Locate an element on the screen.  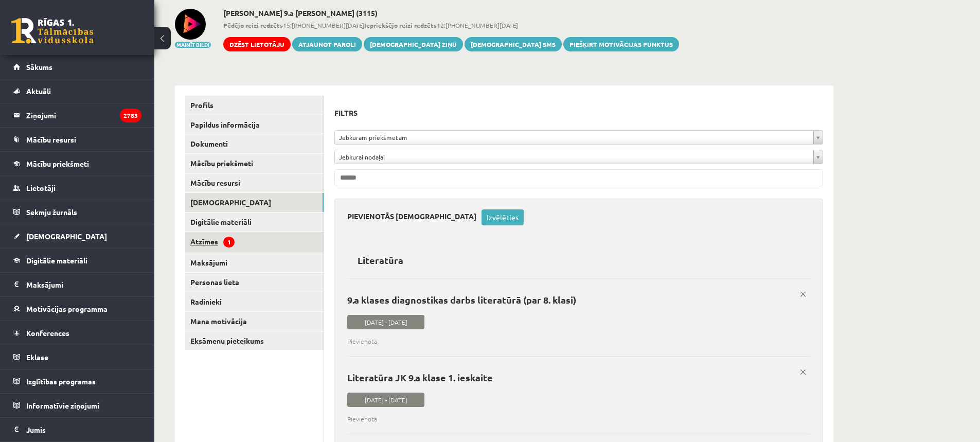
p: 9.a klases diagnostikas darbs literatūrā (par 8. klasi) is located at coordinates (575, 299).